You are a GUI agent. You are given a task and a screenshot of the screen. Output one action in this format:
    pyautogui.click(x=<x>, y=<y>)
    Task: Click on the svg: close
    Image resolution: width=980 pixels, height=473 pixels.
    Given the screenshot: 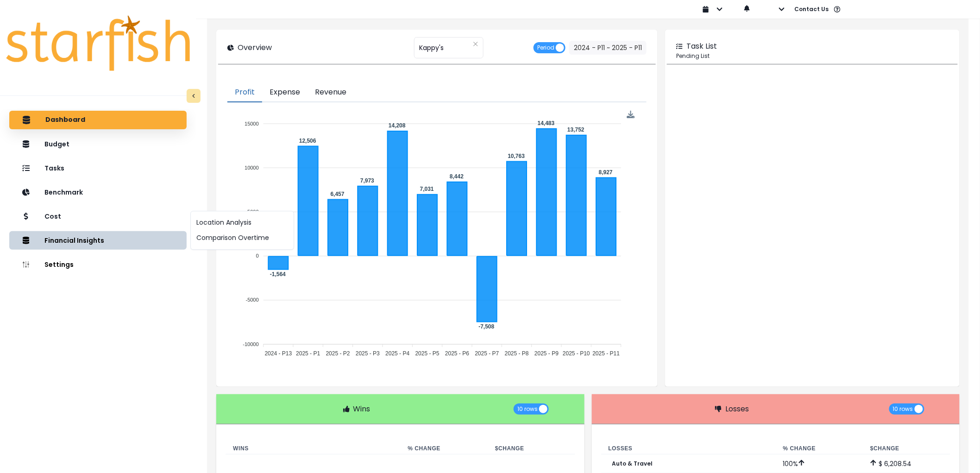 What is the action you would take?
    pyautogui.click(x=476, y=44)
    